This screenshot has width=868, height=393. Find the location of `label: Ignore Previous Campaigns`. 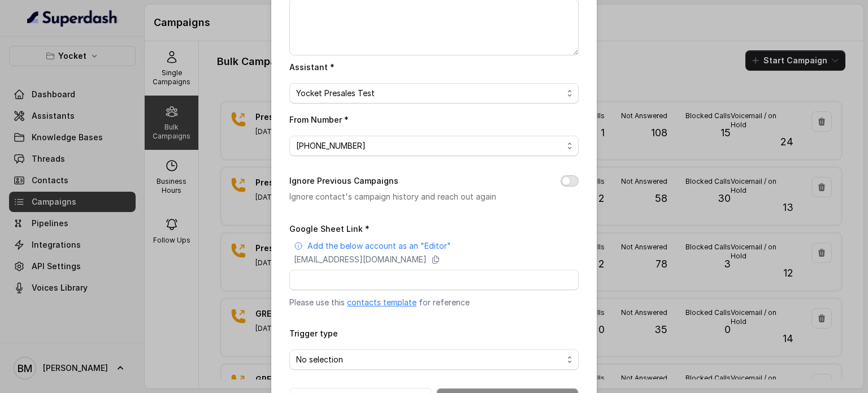

label: Ignore Previous Campaigns is located at coordinates (344, 181).